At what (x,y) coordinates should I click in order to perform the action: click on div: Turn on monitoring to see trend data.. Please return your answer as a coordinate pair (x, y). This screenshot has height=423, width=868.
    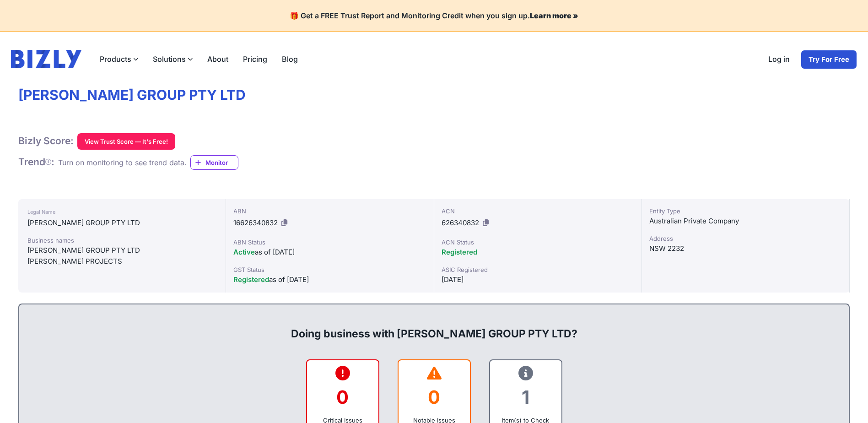
    Looking at the image, I should click on (122, 163).